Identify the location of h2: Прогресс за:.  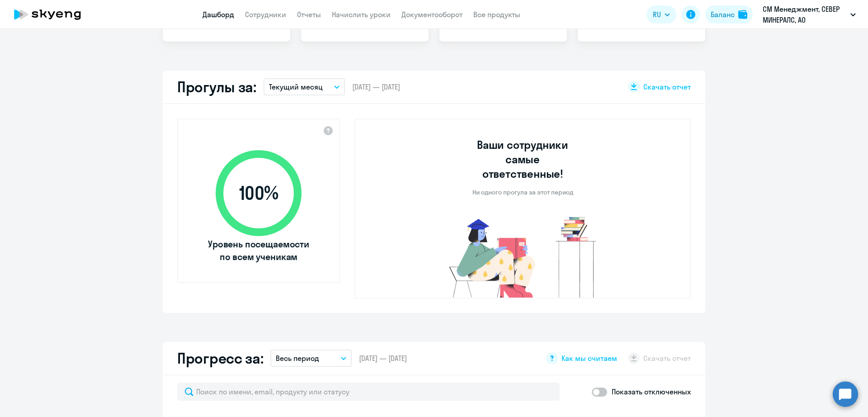
(220, 358).